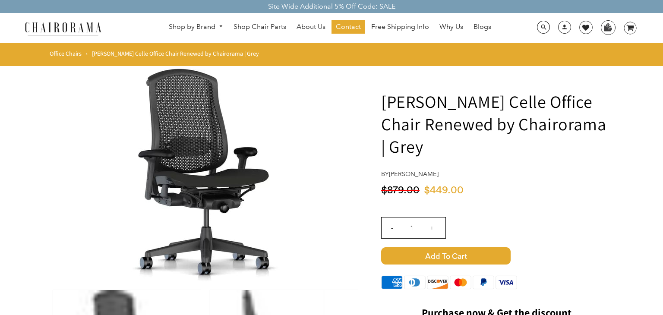 Image resolution: width=663 pixels, height=315 pixels. What do you see at coordinates (496, 256) in the screenshot?
I see `button: Add to Cart` at bounding box center [496, 256].